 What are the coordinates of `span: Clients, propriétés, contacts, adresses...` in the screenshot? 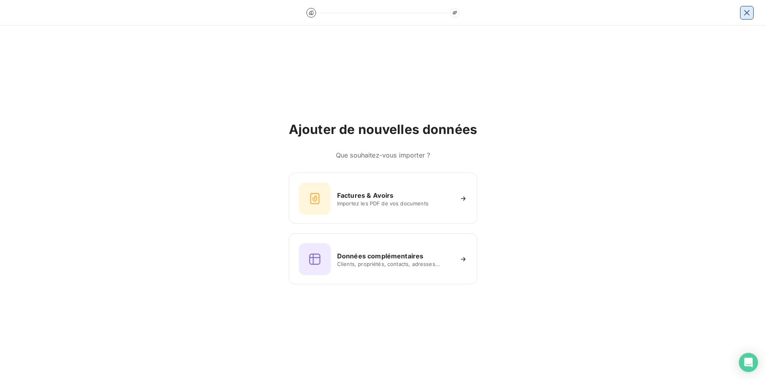 It's located at (395, 264).